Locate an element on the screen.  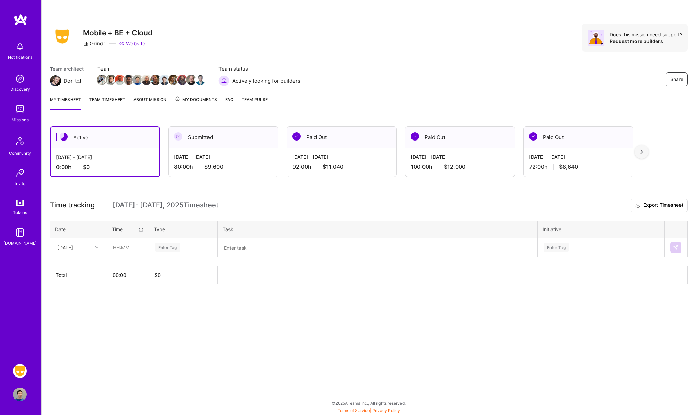
span: Time tracking is located at coordinates (72, 205).